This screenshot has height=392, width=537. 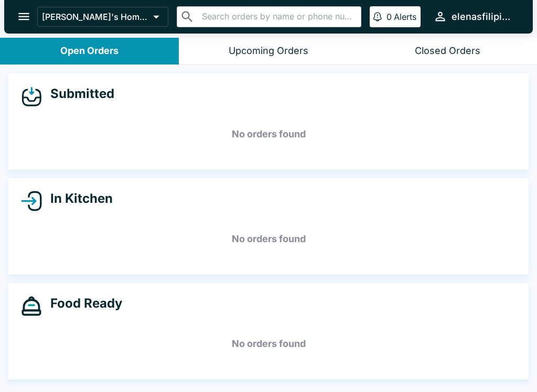 What do you see at coordinates (77, 199) in the screenshot?
I see `h4: In Kitchen` at bounding box center [77, 199].